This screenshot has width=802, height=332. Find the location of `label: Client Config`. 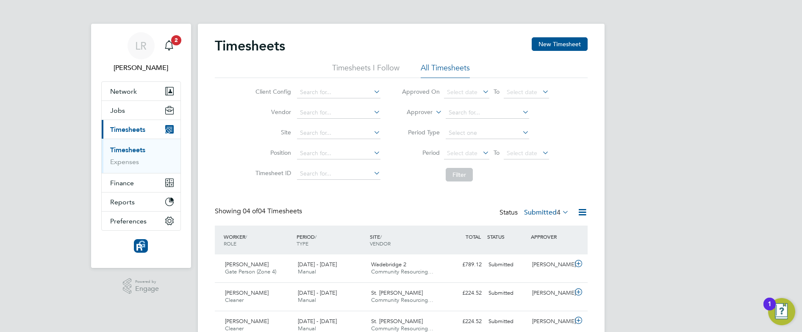

label: Client Config is located at coordinates (272, 91).